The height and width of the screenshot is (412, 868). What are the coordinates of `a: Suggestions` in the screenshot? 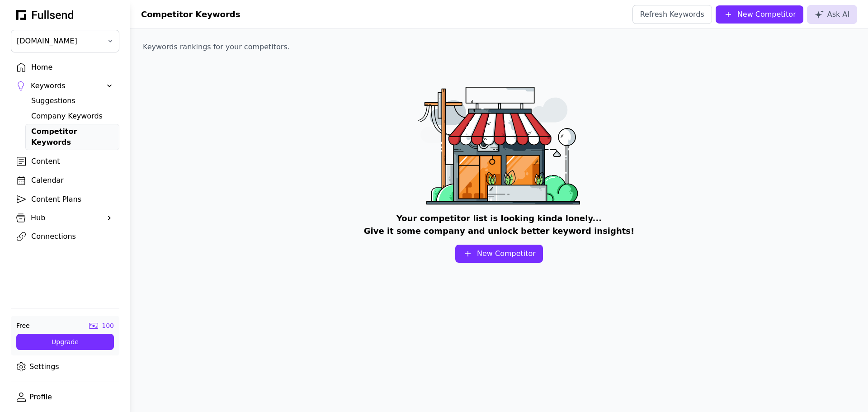 It's located at (73, 101).